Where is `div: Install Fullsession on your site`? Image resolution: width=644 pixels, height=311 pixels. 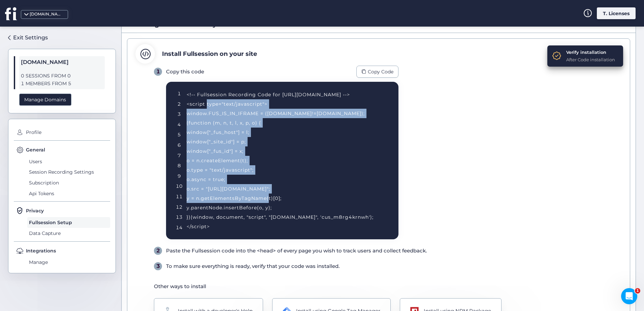 div: Install Fullsession on your site is located at coordinates (209, 54).